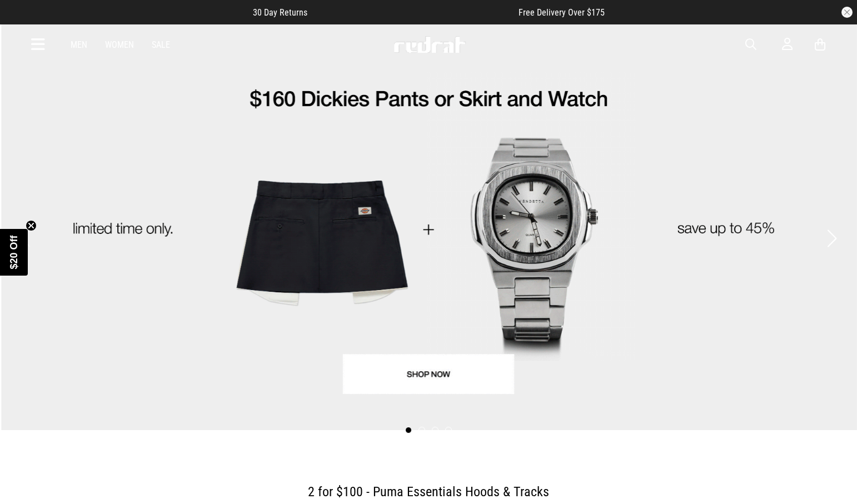  Describe the element at coordinates (430, 44) in the screenshot. I see `img: Redrat logo` at that location.